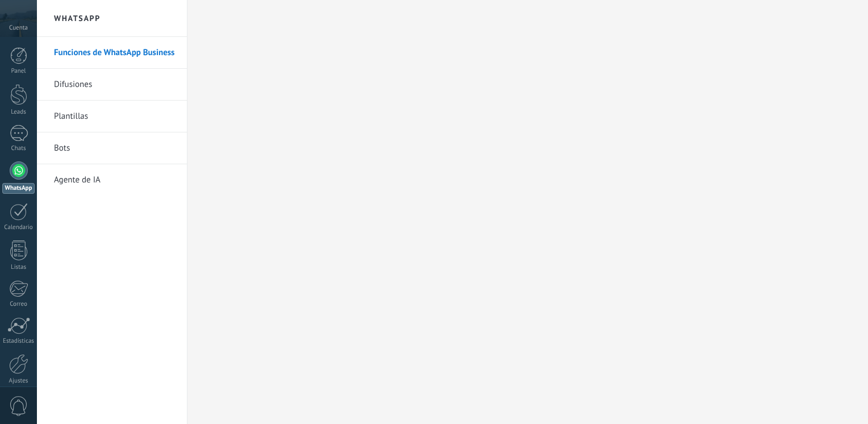 Image resolution: width=868 pixels, height=424 pixels. I want to click on li: Agente de IA, so click(112, 180).